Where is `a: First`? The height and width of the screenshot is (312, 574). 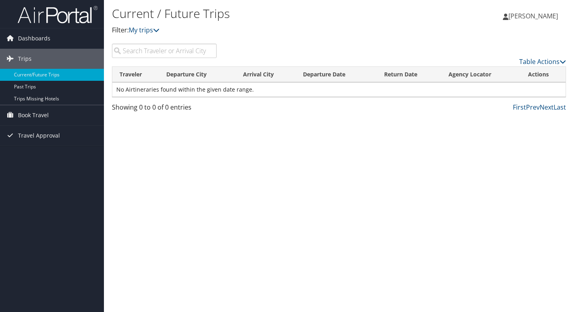
a: First is located at coordinates (519, 107).